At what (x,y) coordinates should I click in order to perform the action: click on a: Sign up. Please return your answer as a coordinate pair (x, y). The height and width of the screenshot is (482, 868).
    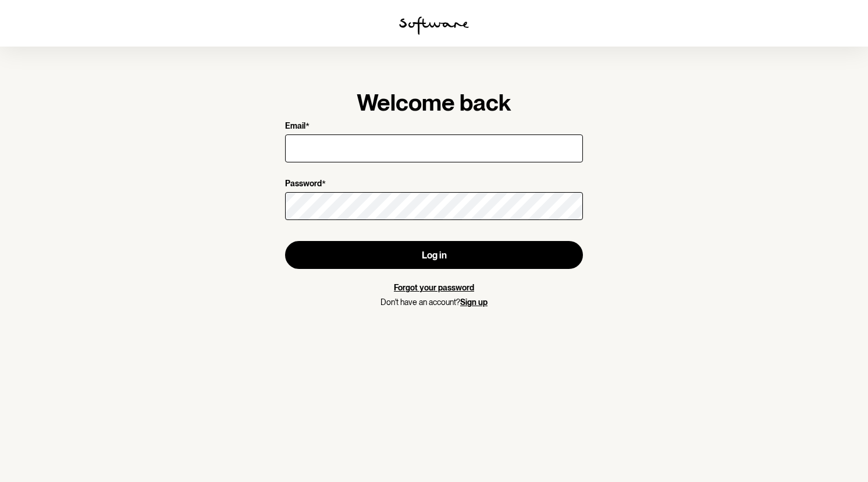
    Looking at the image, I should click on (474, 302).